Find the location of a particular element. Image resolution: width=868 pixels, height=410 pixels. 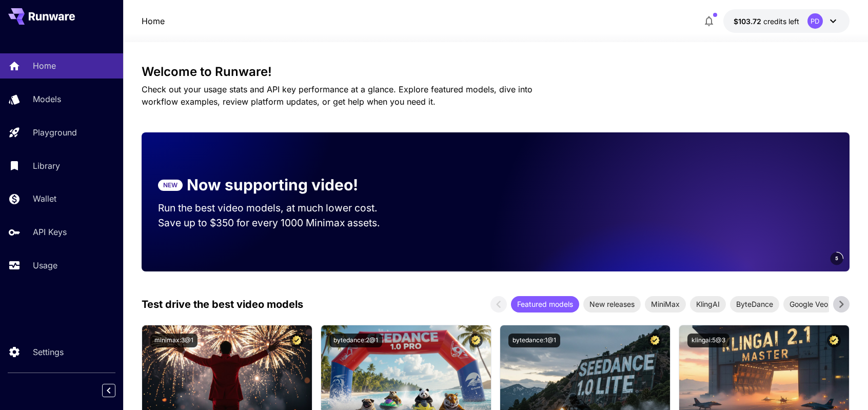

span: credits left is located at coordinates (781, 21).